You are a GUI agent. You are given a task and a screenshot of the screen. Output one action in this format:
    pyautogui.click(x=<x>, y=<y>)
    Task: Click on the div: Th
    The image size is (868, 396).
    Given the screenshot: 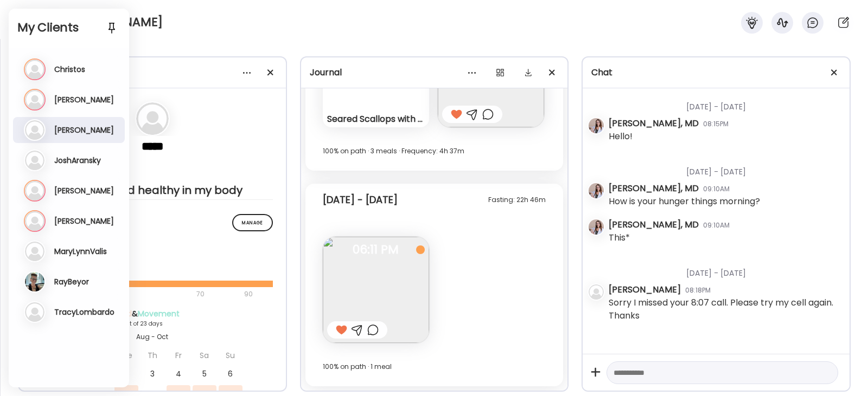 What is the action you would take?
    pyautogui.click(x=153, y=356)
    